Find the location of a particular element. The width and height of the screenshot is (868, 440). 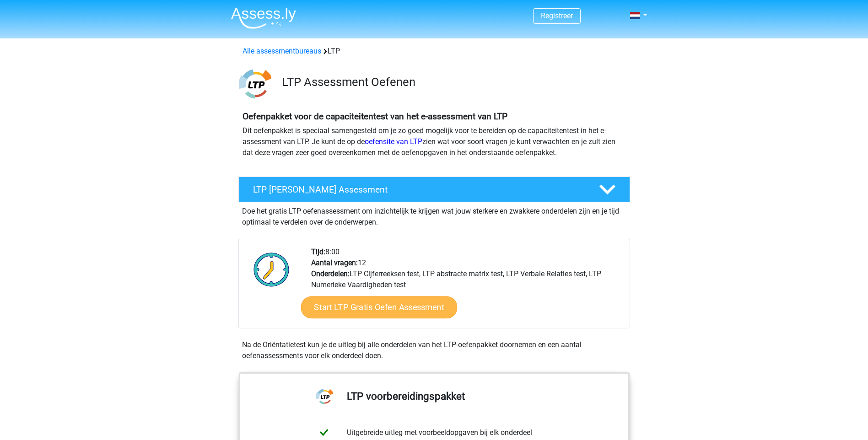

img: Klok is located at coordinates (271, 269).